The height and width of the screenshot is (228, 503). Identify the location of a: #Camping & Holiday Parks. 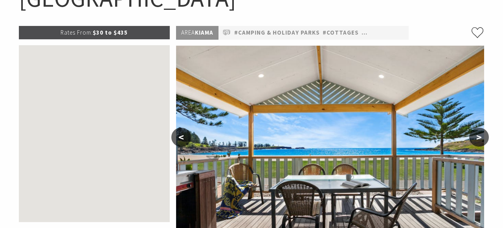
(277, 33).